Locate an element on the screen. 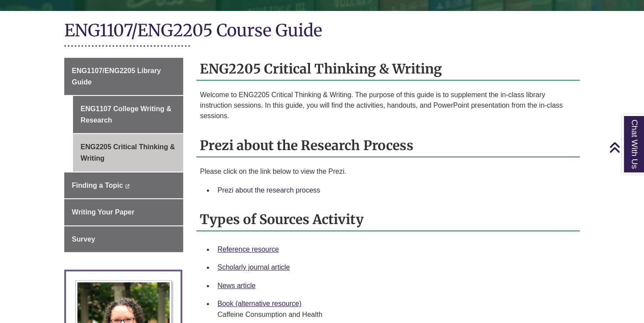  span: ENG1107/ENG2205 Library Guide is located at coordinates (116, 76).